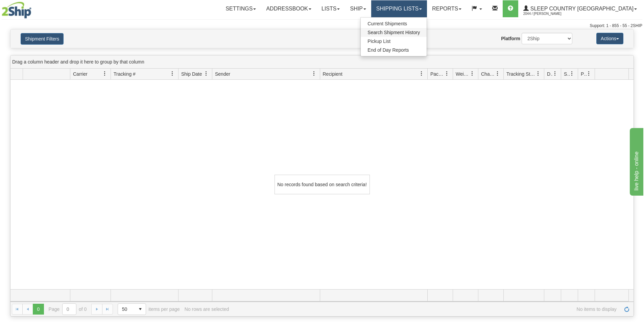 This screenshot has height=322, width=644. What do you see at coordinates (132, 310) in the screenshot?
I see `span: Page sizes drop down` at bounding box center [132, 310].